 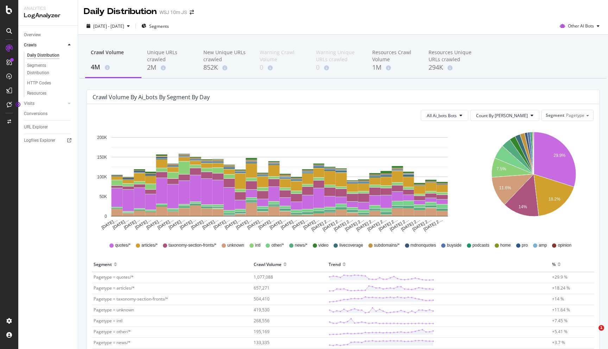 I want to click on a: Logfiles Explorer, so click(x=48, y=140).